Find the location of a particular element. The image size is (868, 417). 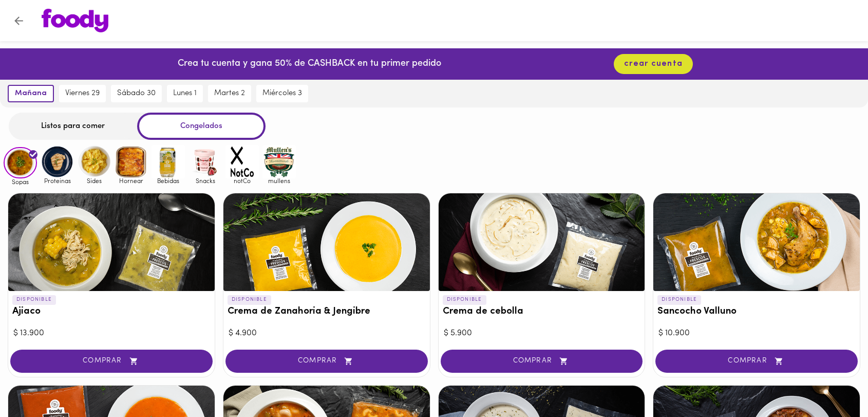

img: Snacks is located at coordinates (205, 162).